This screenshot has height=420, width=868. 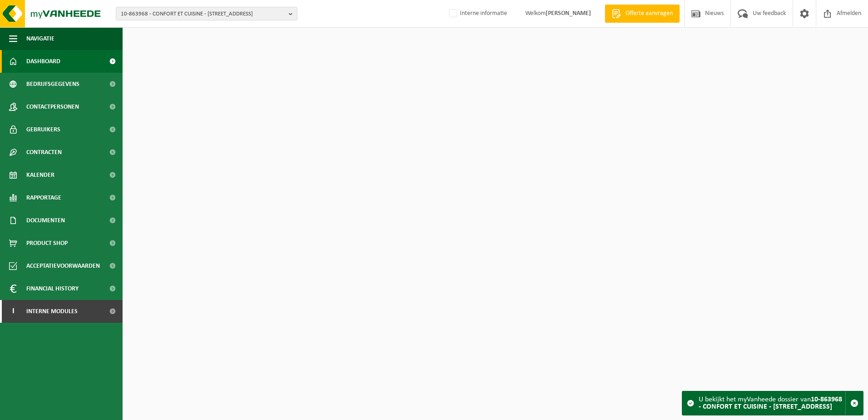 What do you see at coordinates (41, 175) in the screenshot?
I see `span: Kalender` at bounding box center [41, 175].